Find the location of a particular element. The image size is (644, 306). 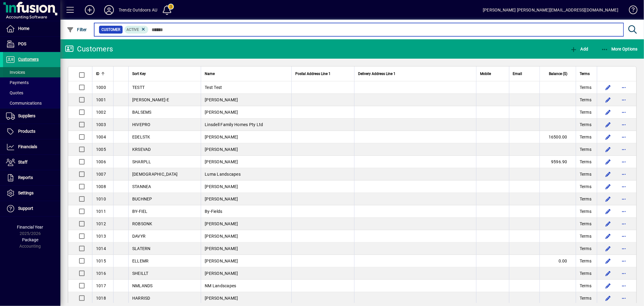

span: STANNEA is located at coordinates (142, 186).